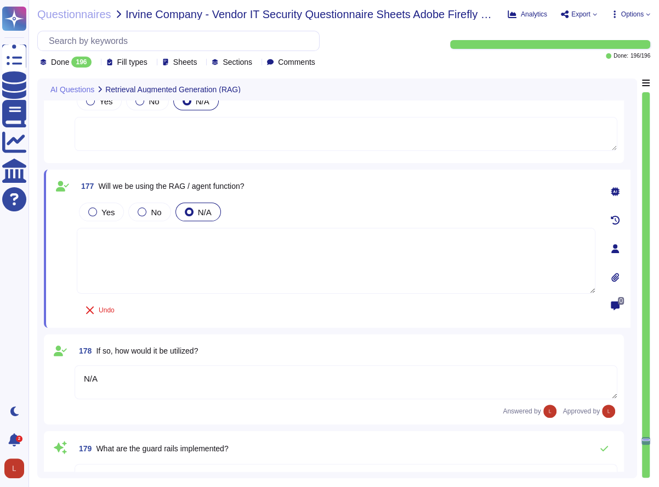 This screenshot has width=659, height=487. What do you see at coordinates (632, 14) in the screenshot?
I see `span: Options` at bounding box center [632, 14].